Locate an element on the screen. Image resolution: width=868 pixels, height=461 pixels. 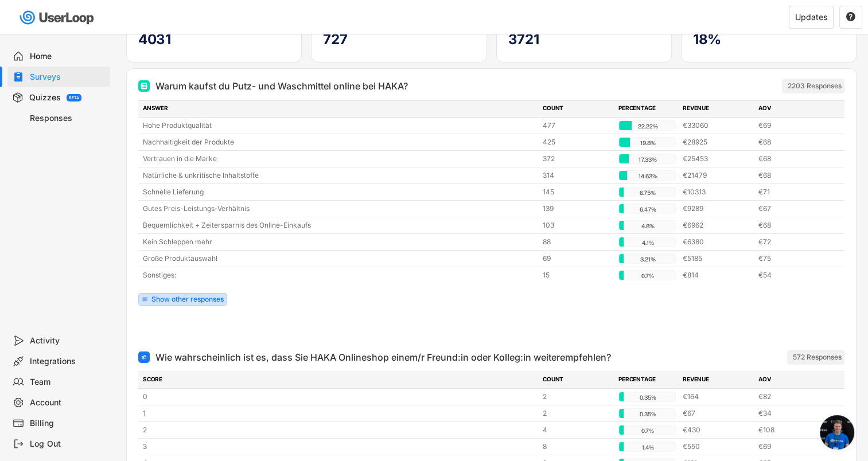
div: Responses is located at coordinates (67, 118).